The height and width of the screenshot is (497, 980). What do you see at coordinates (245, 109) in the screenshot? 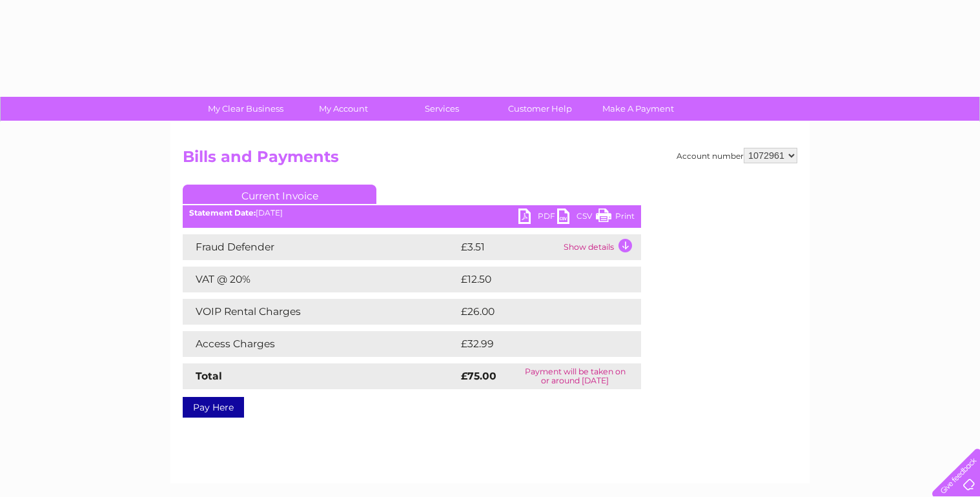
I see `a: My Clear Business` at bounding box center [245, 109].